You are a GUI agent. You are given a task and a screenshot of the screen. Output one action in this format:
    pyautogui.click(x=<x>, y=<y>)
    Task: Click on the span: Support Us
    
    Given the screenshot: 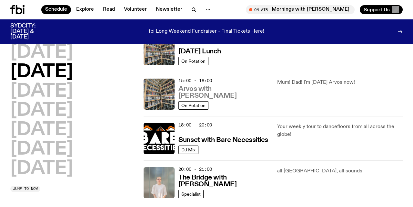 What is the action you would take?
    pyautogui.click(x=377, y=10)
    